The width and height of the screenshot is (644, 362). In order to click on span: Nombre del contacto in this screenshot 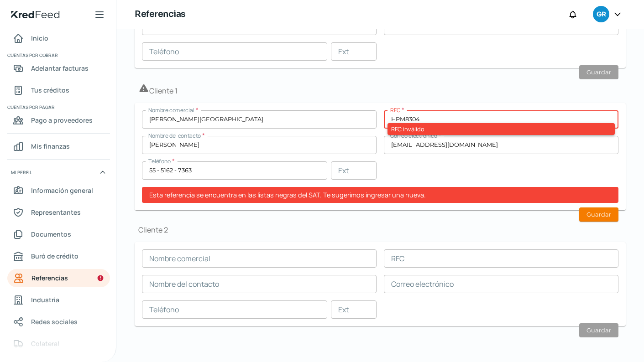, I will do `click(174, 135)`.